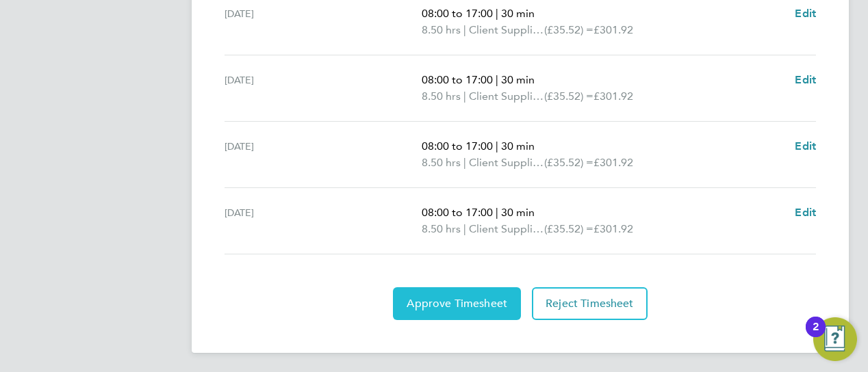  What do you see at coordinates (590, 304) in the screenshot?
I see `button: Reject Timesheet` at bounding box center [590, 304].